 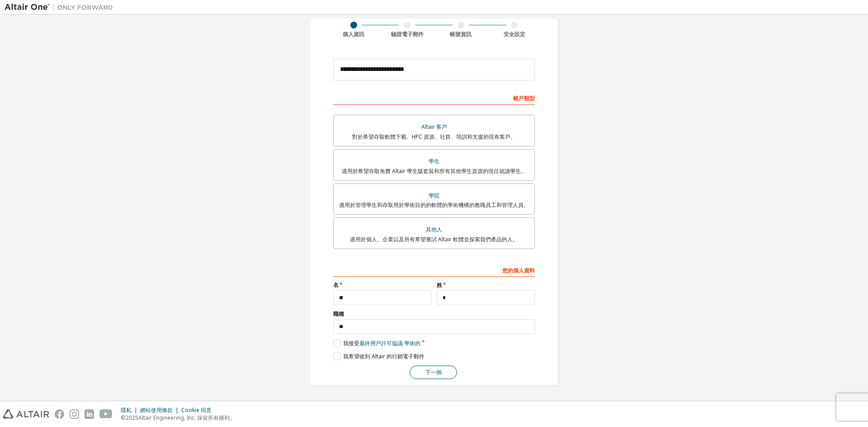 I want to click on font: 學生, so click(x=434, y=161).